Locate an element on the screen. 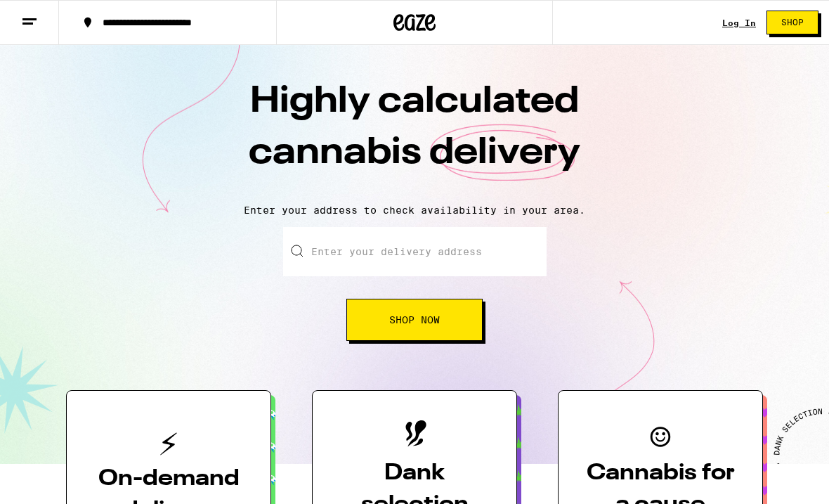 The image size is (829, 504). h1: Highly calculated cannabis delivery is located at coordinates (414, 135).